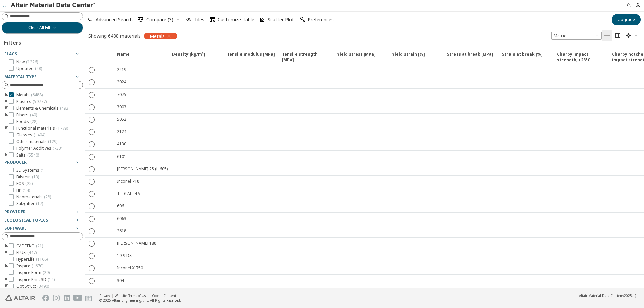 This screenshot has width=644, height=308. What do you see at coordinates (131, 295) in the screenshot?
I see `a: Website Terms of Use` at bounding box center [131, 295].